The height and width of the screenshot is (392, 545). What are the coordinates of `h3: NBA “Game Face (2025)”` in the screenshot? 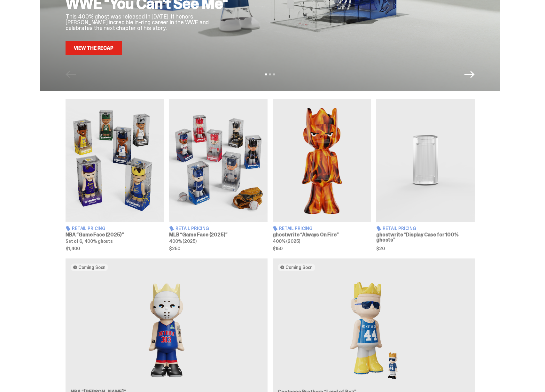 It's located at (115, 235).